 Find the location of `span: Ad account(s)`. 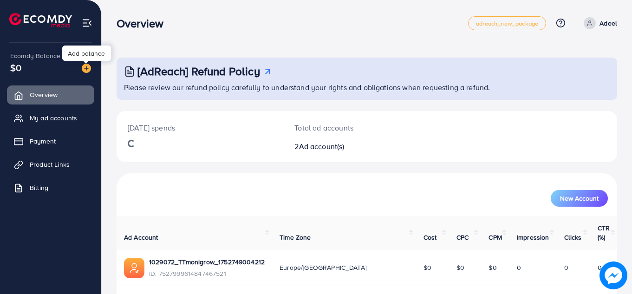

span: Ad account(s) is located at coordinates (322, 146).